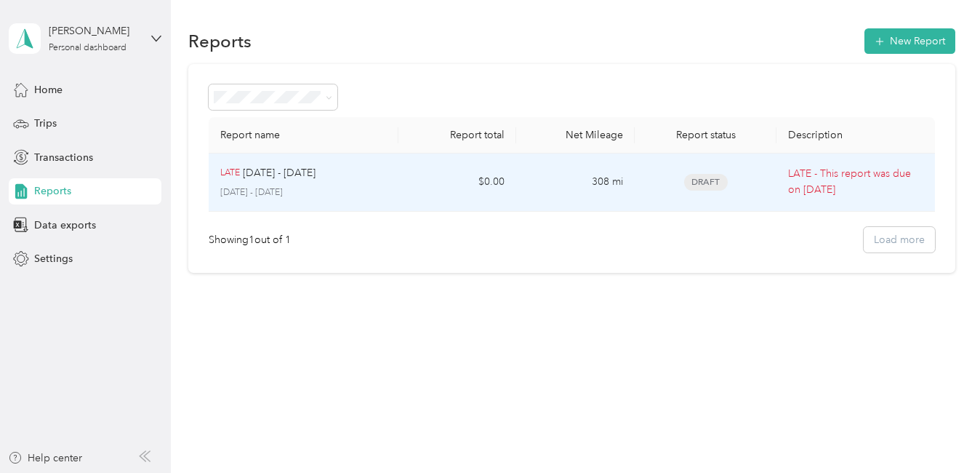  I want to click on td: 308 mi, so click(575, 182).